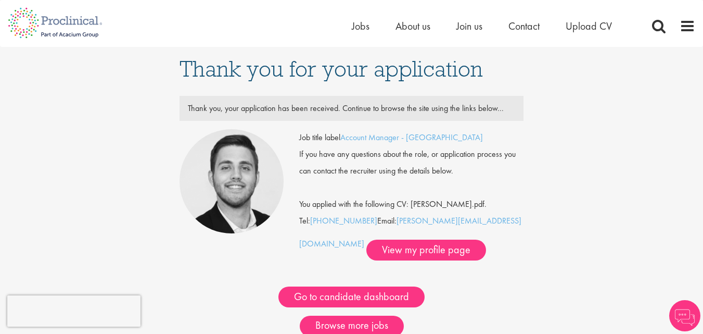  What do you see at coordinates (411, 137) in the screenshot?
I see `div: Job title label` at bounding box center [411, 137].